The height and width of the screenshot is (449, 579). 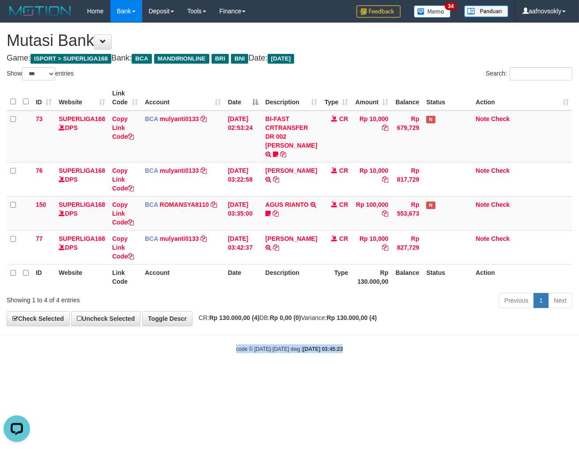 I want to click on th: Type: activate to sort column ascending, so click(x=336, y=98).